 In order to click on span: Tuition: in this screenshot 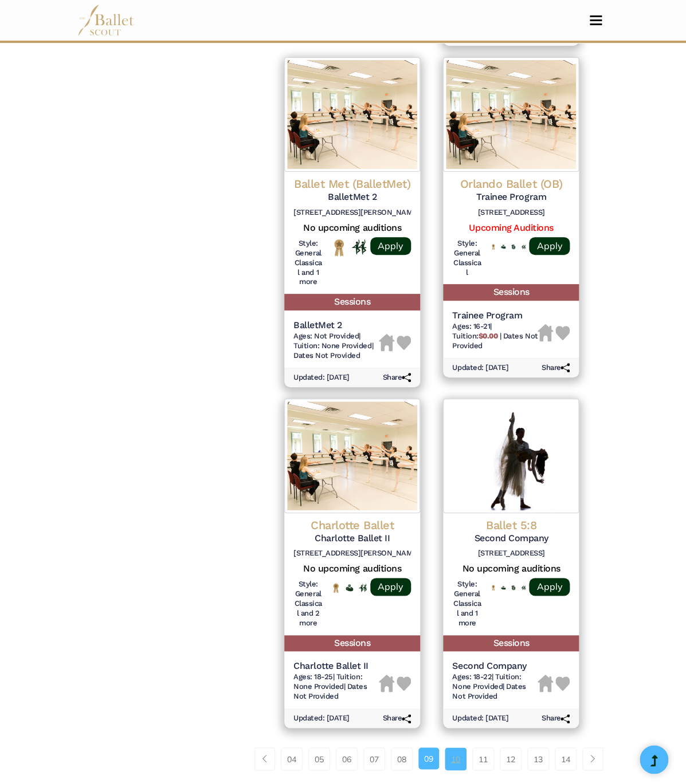, I will do `click(475, 335)`.